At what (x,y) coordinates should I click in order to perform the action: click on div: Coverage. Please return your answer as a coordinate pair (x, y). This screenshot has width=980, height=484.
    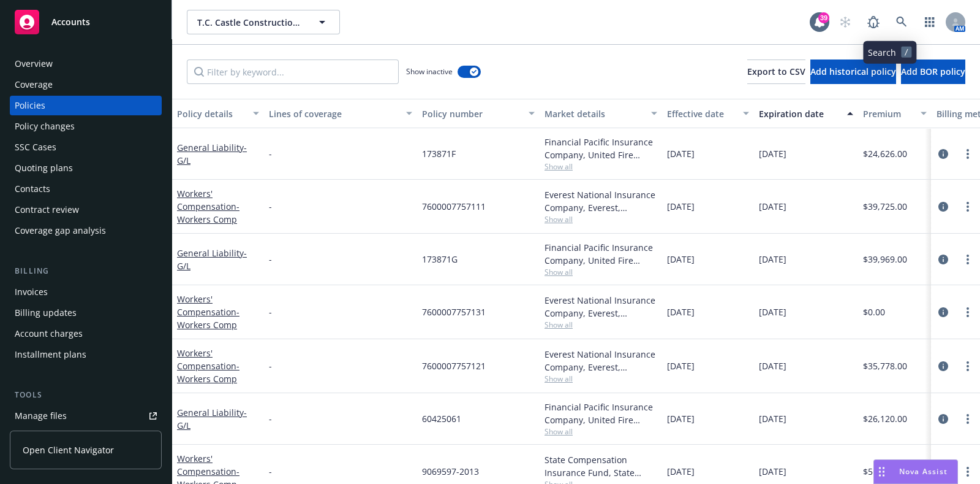
    Looking at the image, I should click on (34, 84).